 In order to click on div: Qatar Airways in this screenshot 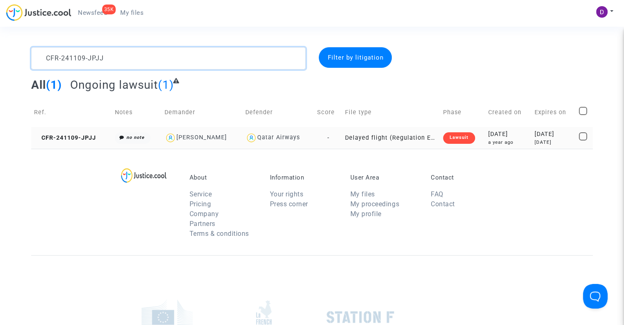, I will do `click(279, 137)`.